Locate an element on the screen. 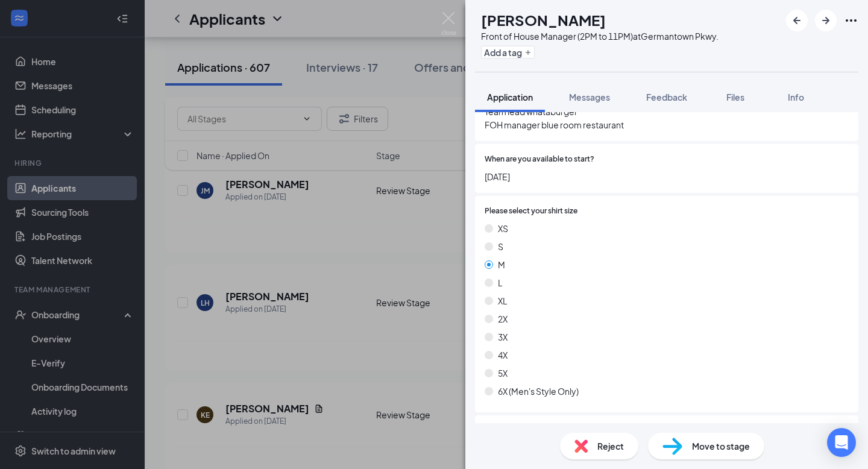 The width and height of the screenshot is (868, 469). span: Move to stage is located at coordinates (721, 447).